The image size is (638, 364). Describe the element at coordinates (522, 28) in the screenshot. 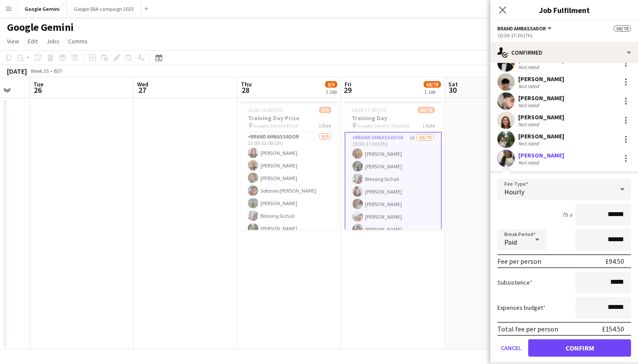

I see `span: Brand Ambassador` at that location.